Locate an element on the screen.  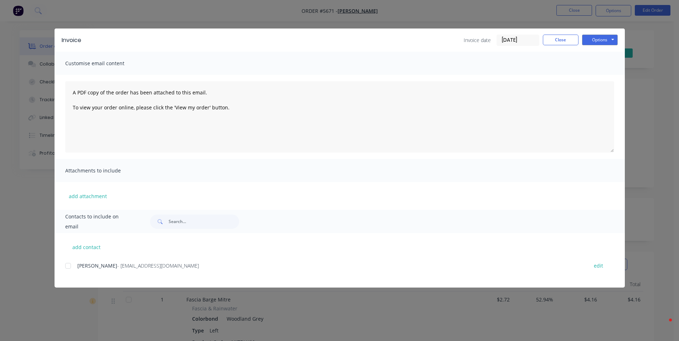
input: Search... is located at coordinates (204, 222).